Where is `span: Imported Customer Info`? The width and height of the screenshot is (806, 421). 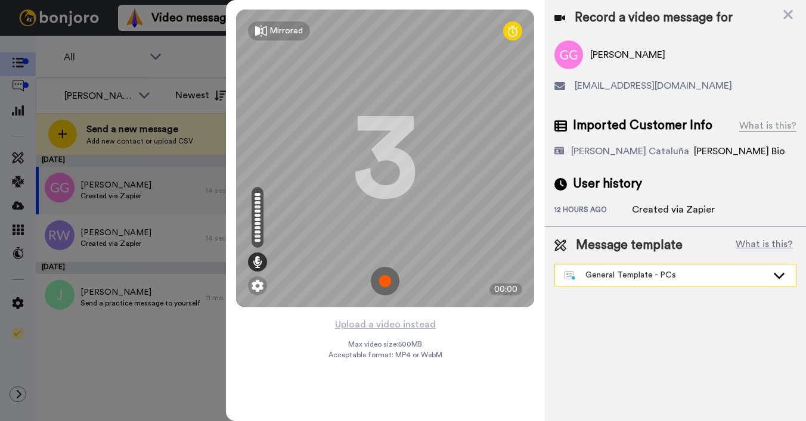 span: Imported Customer Info is located at coordinates (642, 126).